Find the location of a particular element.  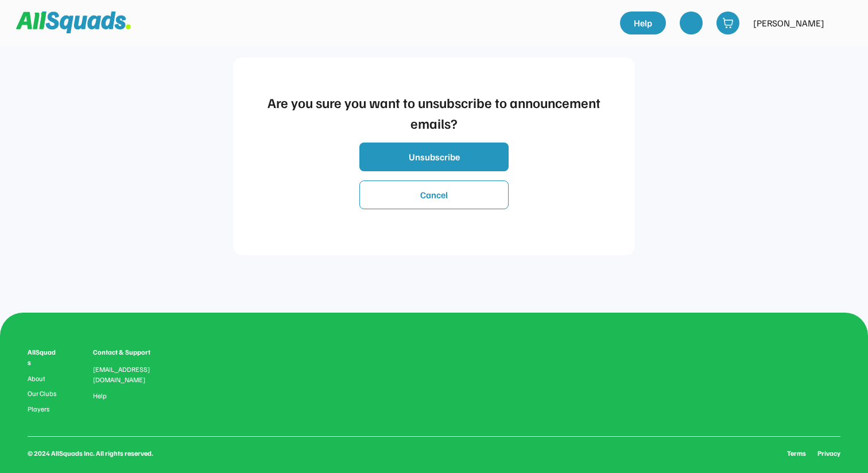

img: Squad%20Logo.svg is located at coordinates (74, 23).